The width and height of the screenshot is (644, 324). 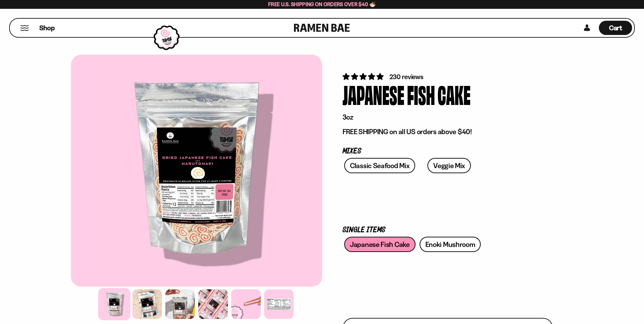 What do you see at coordinates (364, 76) in the screenshot?
I see `span: 4.77 stars` at bounding box center [364, 76].